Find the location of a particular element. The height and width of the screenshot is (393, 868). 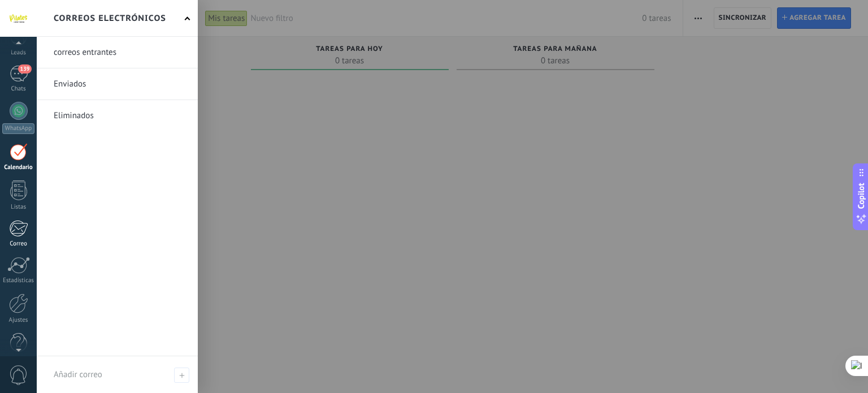

li: correos entrantes is located at coordinates (117, 52).